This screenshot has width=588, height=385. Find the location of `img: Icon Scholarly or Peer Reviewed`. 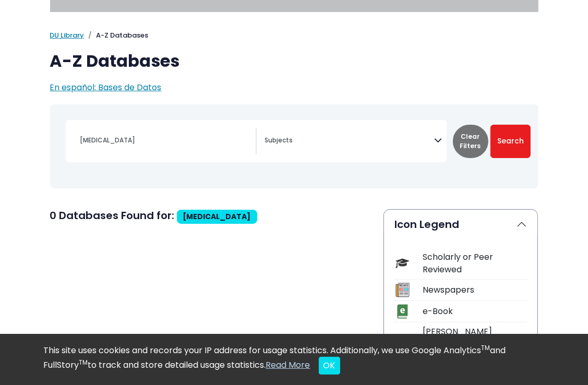

img: Icon Scholarly or Peer Reviewed is located at coordinates (403, 263).